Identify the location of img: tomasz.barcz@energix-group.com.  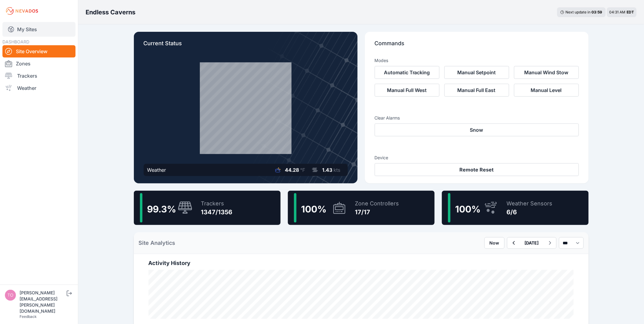
(11, 295).